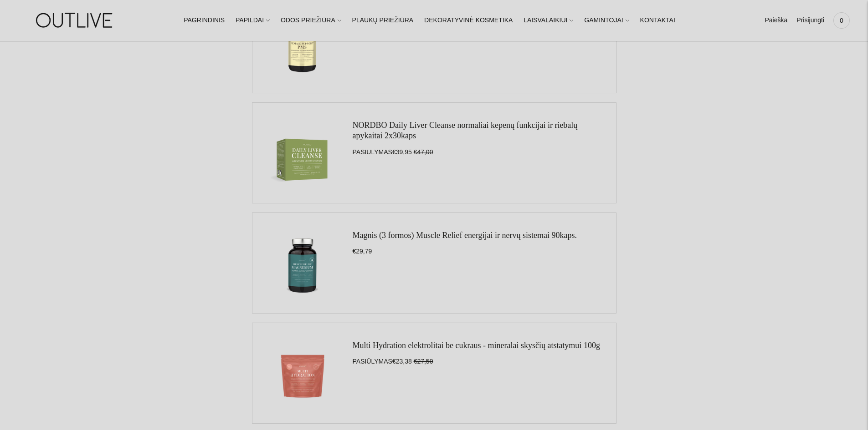 This screenshot has width=868, height=430. What do you see at coordinates (606, 20) in the screenshot?
I see `a: GAMINTOJAI` at bounding box center [606, 20].